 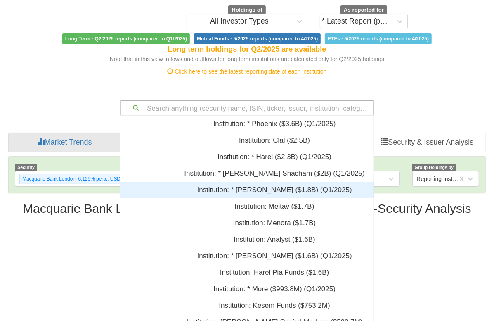 What do you see at coordinates (247, 232) in the screenshot?
I see `div: No holdings in Latest` at bounding box center [247, 232].